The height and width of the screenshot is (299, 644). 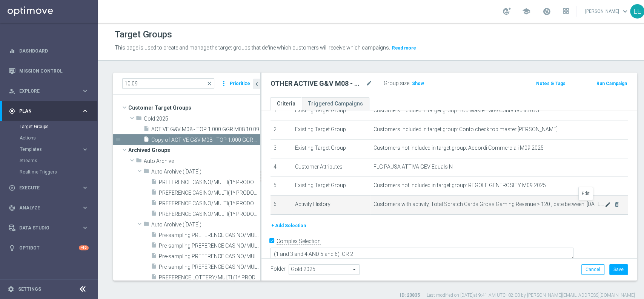 What do you see at coordinates (410, 295) in the screenshot?
I see `label: ID: 23835` at bounding box center [410, 295].